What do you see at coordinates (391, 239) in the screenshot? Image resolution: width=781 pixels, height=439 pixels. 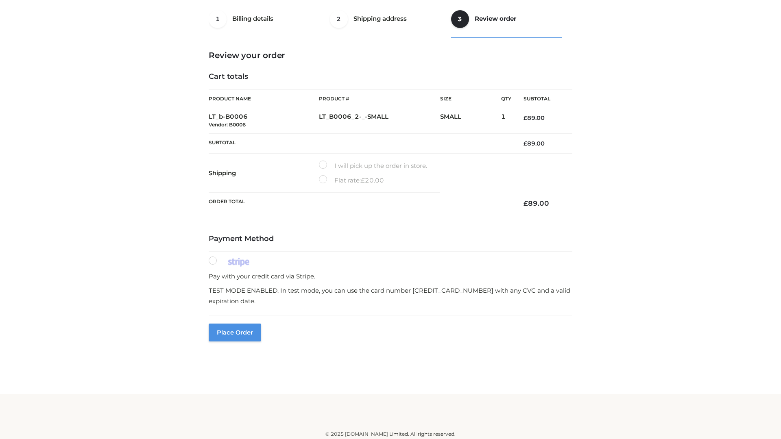 I see `h4: Payment Method` at bounding box center [391, 239].